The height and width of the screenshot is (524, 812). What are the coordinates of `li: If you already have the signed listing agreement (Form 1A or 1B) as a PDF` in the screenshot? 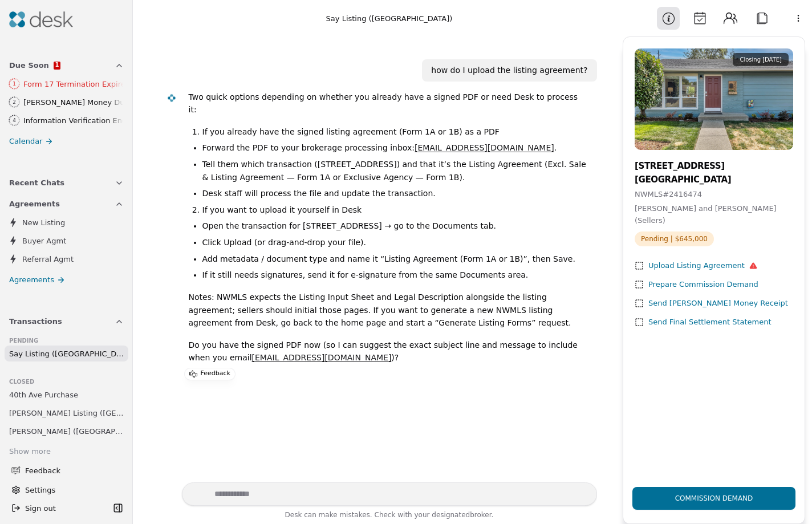 It's located at (395, 131).